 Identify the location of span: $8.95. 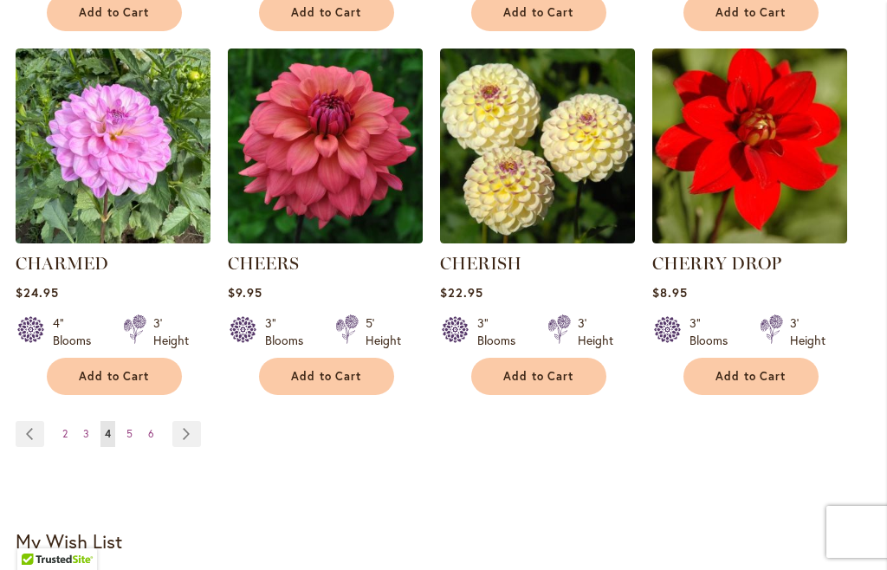
(670, 292).